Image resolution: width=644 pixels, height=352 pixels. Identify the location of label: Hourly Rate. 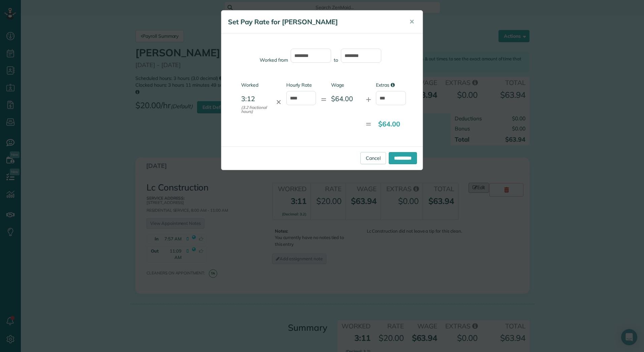
(301, 85).